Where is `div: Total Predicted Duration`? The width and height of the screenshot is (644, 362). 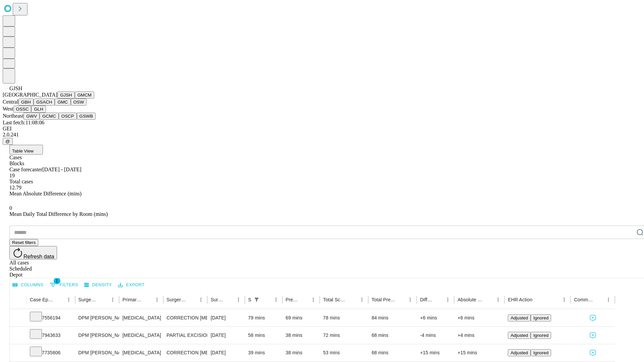 div: Total Predicted Duration is located at coordinates (384, 300).